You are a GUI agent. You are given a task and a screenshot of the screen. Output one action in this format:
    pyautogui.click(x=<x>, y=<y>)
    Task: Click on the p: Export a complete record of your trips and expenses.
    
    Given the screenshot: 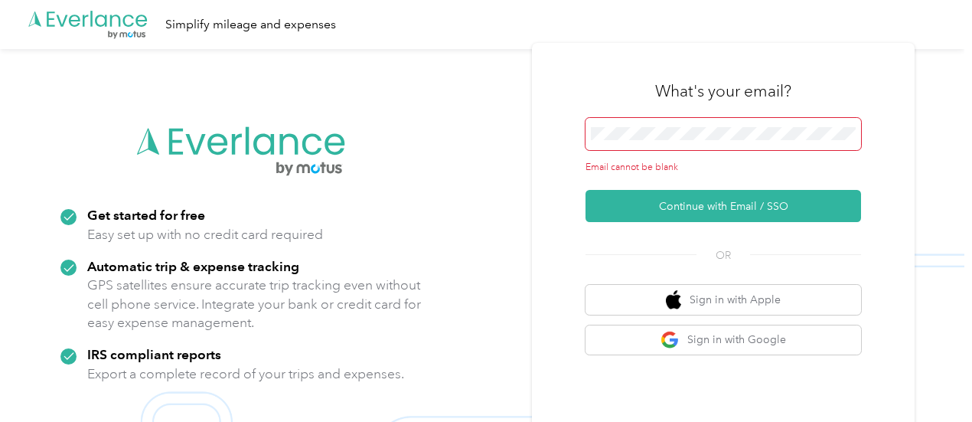 What is the action you would take?
    pyautogui.click(x=246, y=373)
    